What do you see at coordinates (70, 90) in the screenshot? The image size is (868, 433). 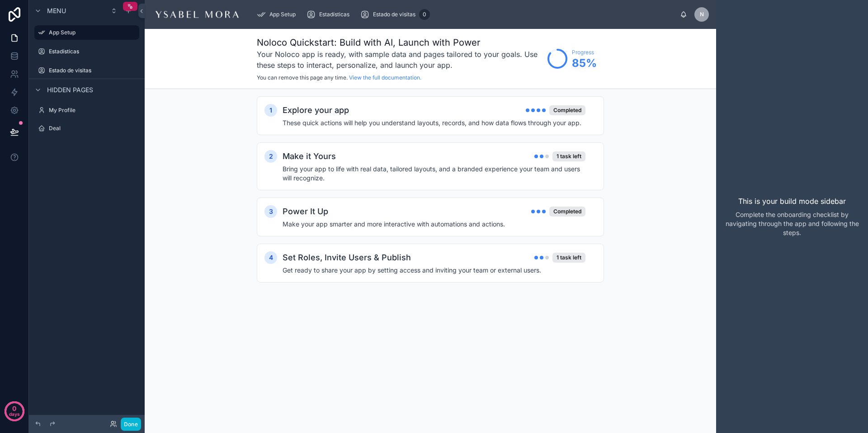 I see `span: Hidden pages` at bounding box center [70, 90].